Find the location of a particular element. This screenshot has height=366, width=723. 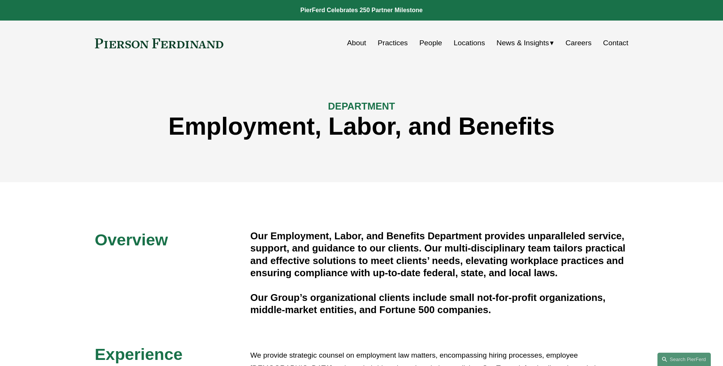

a: Search this site is located at coordinates (684, 360).